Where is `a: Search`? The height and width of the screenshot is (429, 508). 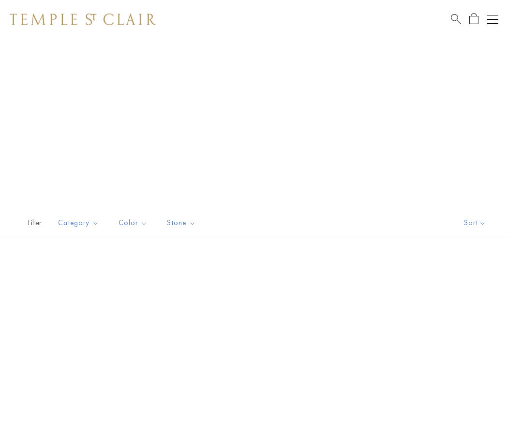 a: Search is located at coordinates (456, 19).